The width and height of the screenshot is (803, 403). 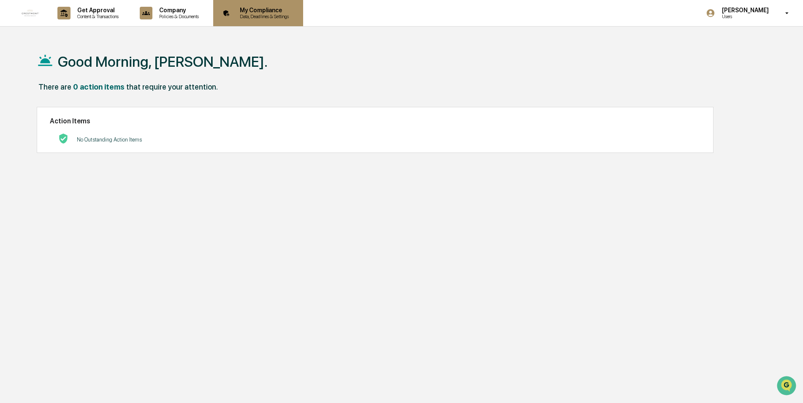 What do you see at coordinates (30, 13) in the screenshot?
I see `img: logo` at bounding box center [30, 13].